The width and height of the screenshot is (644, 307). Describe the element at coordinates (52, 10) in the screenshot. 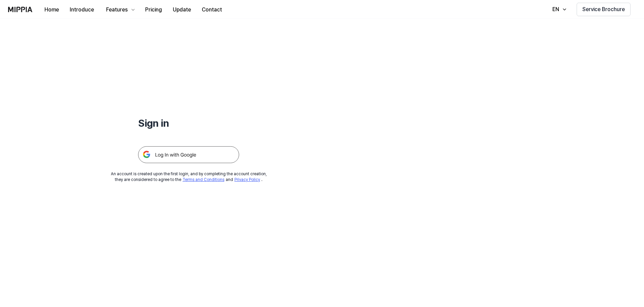

I see `a: Home` at that location.